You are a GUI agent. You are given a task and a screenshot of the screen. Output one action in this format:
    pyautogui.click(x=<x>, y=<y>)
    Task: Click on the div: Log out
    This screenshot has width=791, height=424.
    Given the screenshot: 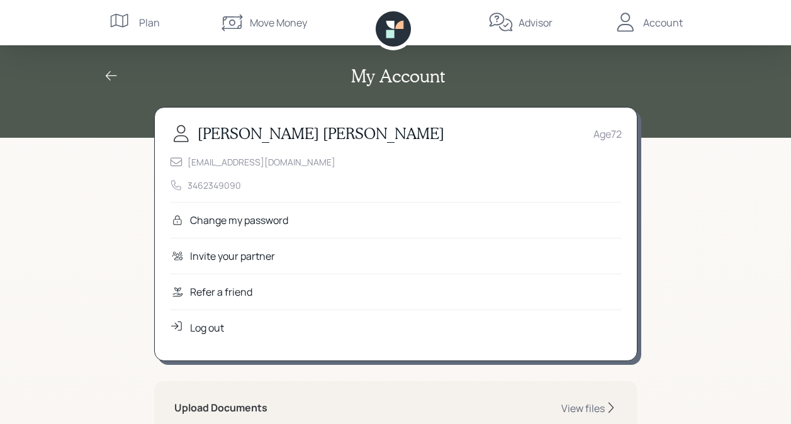 What is the action you would take?
    pyautogui.click(x=207, y=328)
    